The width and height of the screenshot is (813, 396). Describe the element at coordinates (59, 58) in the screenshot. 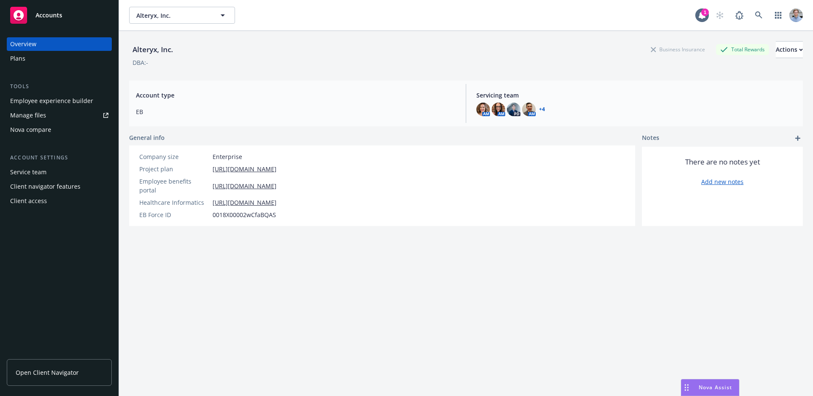

I see `a: Plans` at that location.